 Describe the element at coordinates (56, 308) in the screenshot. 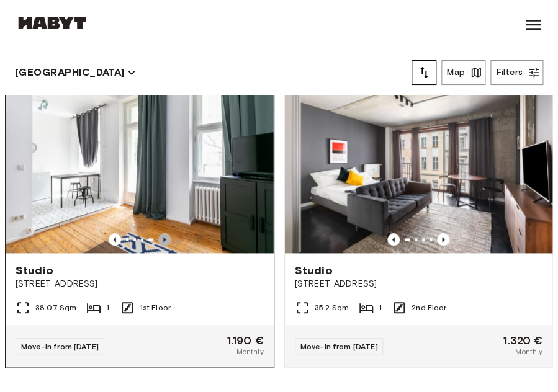

I see `span: 38.07 Sqm` at that location.